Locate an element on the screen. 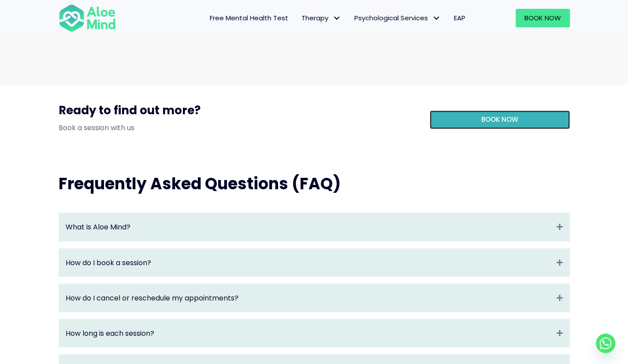  span: Frequently Asked Questions (FAQ) is located at coordinates (199, 183).